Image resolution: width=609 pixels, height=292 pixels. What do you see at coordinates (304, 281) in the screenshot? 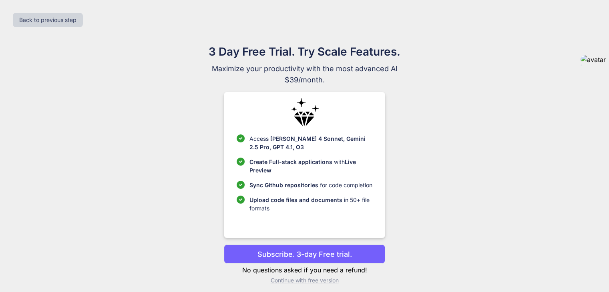
I see `p: Continue with free version` at bounding box center [304, 281].